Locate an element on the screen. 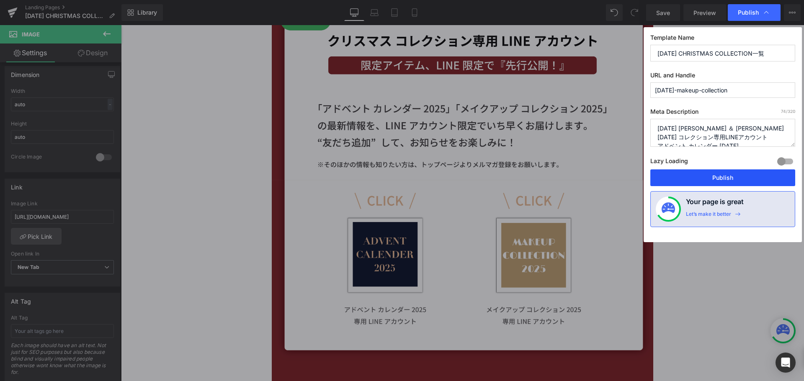  label: URL and Handle is located at coordinates (723, 77).